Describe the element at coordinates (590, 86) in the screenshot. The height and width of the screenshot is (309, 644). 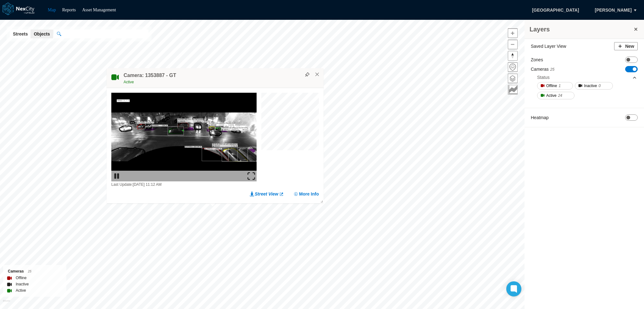
I see `span: Inactive` at that location.